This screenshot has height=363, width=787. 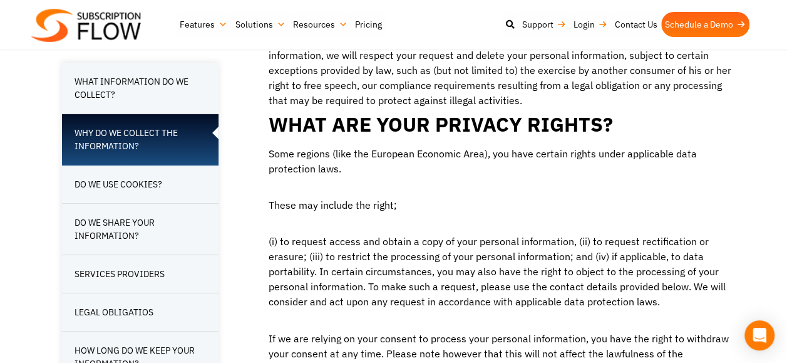 I want to click on span: SERVICES PROVIDERS, so click(x=120, y=274).